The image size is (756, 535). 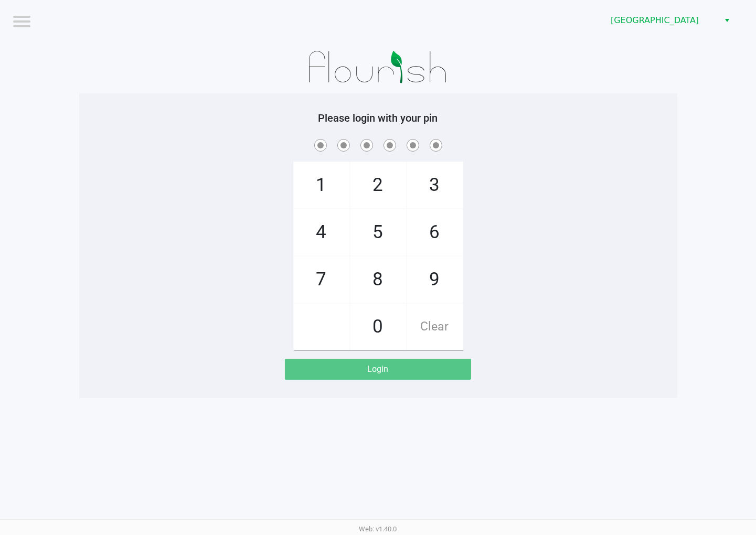 I want to click on span: 8, so click(x=378, y=280).